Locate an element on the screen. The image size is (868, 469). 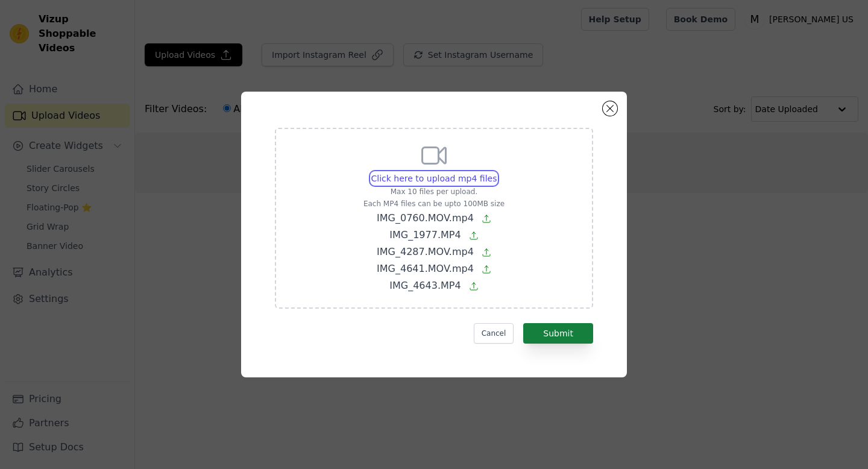
span: IMG_4287.MOV.mp4 is located at coordinates (425, 252).